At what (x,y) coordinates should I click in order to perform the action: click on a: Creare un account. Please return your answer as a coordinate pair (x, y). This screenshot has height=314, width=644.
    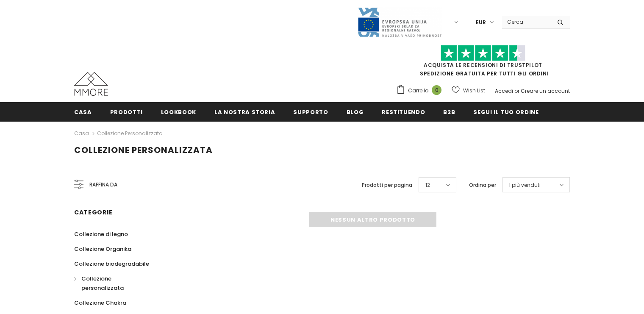
    Looking at the image, I should click on (545, 91).